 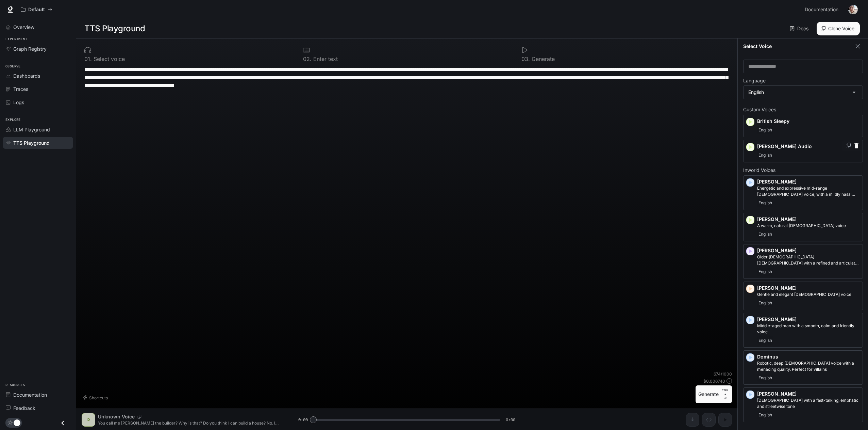 I want to click on span: Dark mode toggle, so click(x=17, y=423).